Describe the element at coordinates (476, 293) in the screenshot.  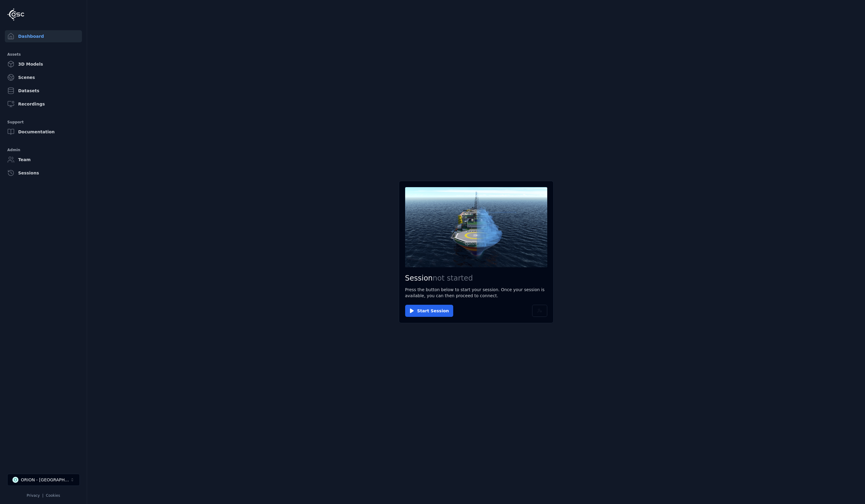
I see `p: Press the button below to start your session. Once your session is available, you can then procee...` at that location.